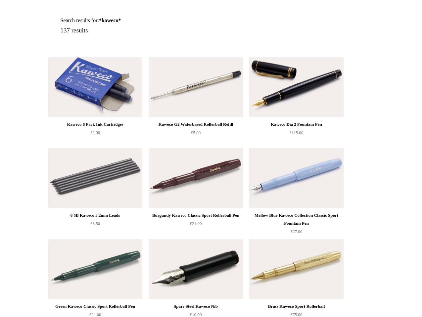  Describe the element at coordinates (297, 315) in the screenshot. I see `span: £75.00` at that location.